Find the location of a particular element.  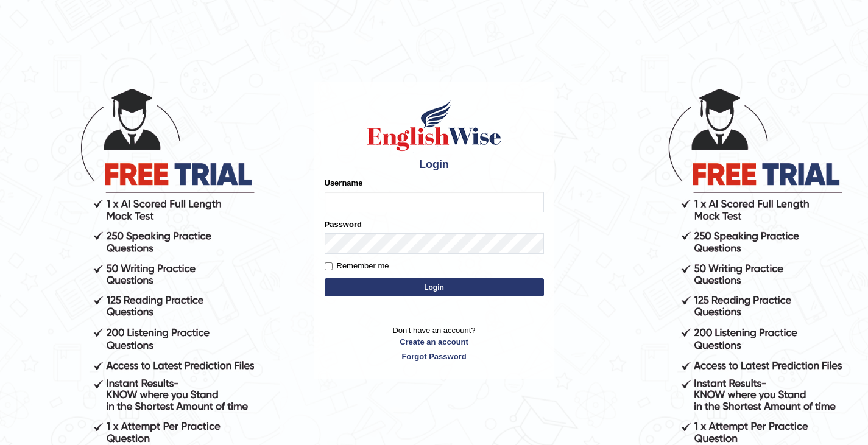

label: Username is located at coordinates (344, 182).